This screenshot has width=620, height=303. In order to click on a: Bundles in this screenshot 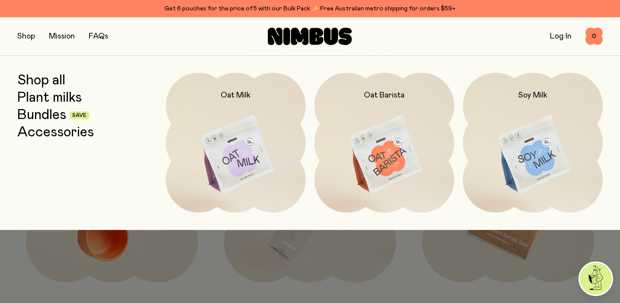, I will do `click(42, 115)`.